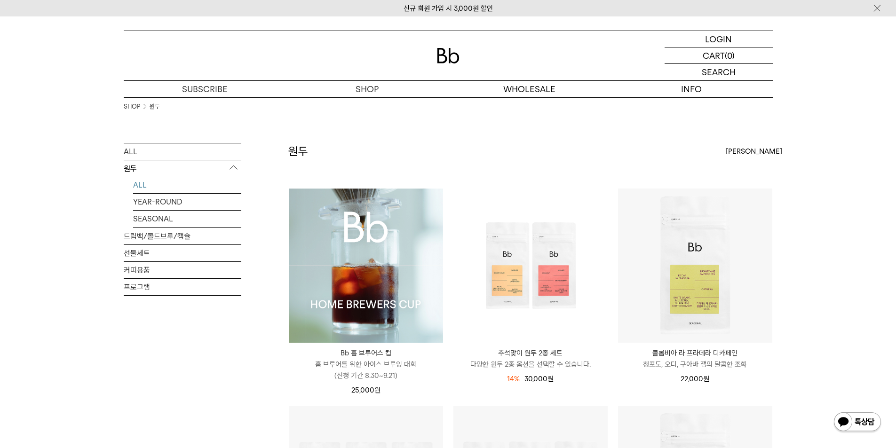  What do you see at coordinates (182, 270) in the screenshot?
I see `a: 커피용품` at bounding box center [182, 270].